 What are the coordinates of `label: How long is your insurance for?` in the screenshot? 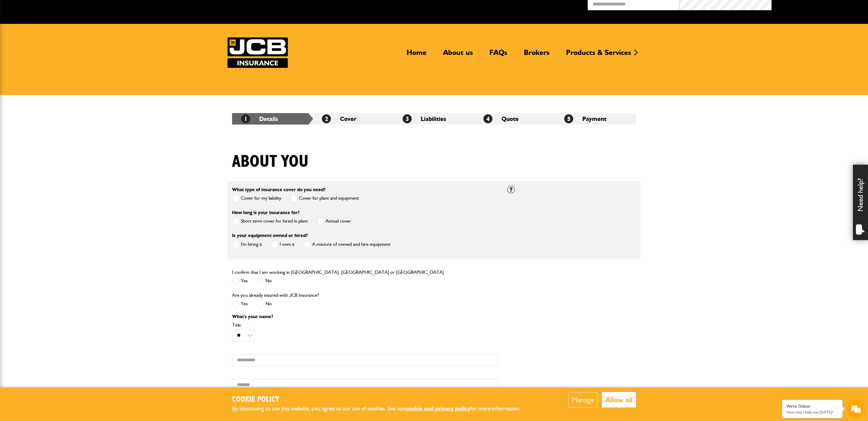 It's located at (266, 213).